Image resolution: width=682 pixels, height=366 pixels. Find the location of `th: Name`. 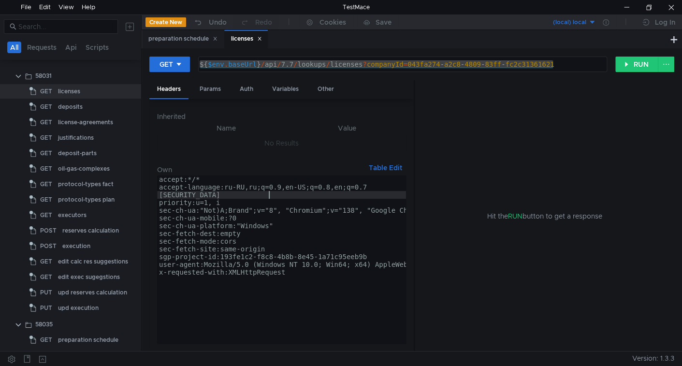

th: Name is located at coordinates (226, 128).